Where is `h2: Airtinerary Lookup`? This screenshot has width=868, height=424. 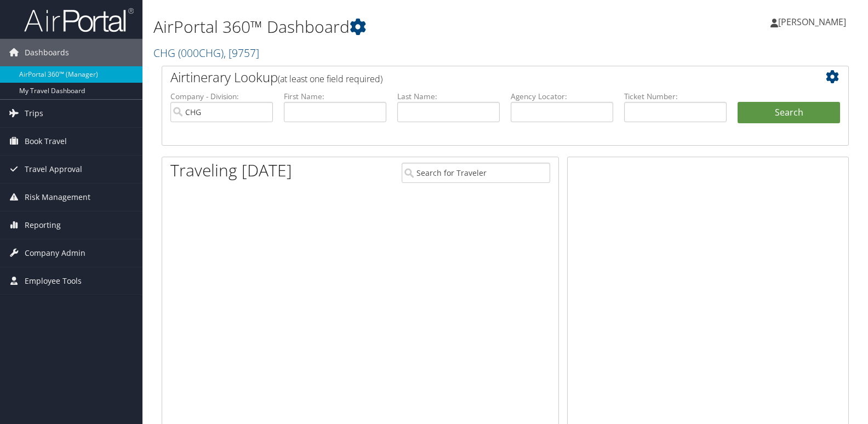 h2: Airtinerary Lookup is located at coordinates (476, 77).